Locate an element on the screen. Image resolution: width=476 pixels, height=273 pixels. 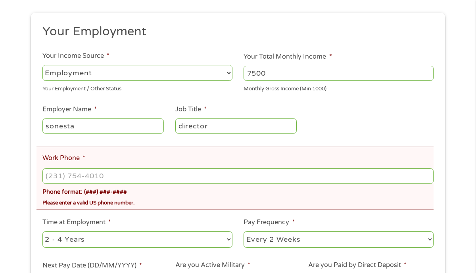
div: Monthly Gross Income (Min 1000) is located at coordinates (338, 88).